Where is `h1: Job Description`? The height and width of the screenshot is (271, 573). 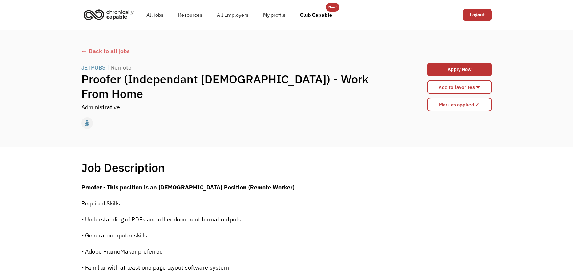 h1: Job Description is located at coordinates (123, 167).